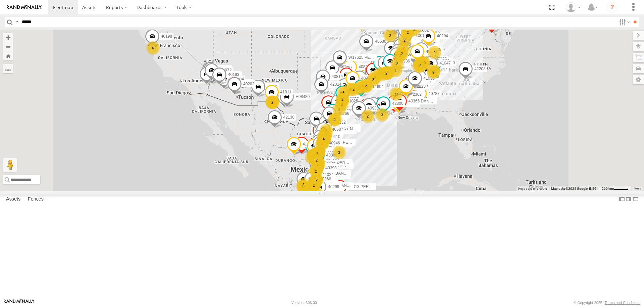 The height and width of the screenshot is (306, 644). Describe the element at coordinates (377, 87) in the screenshot. I see `span: H11604` at that location.